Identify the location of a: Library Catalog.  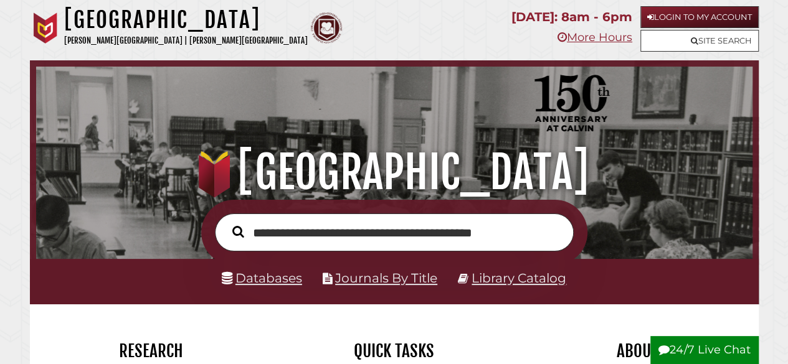
(519, 278).